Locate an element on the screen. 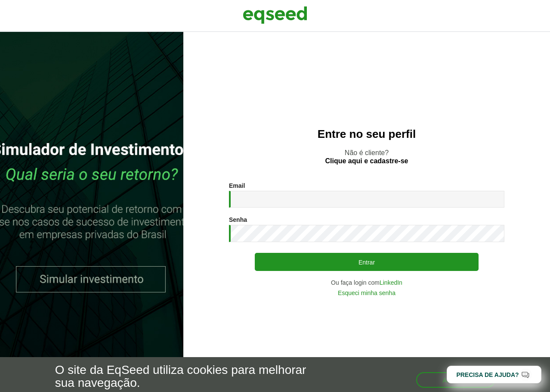 The width and height of the screenshot is (550, 392). img: EqSeed Logo is located at coordinates (275, 15).